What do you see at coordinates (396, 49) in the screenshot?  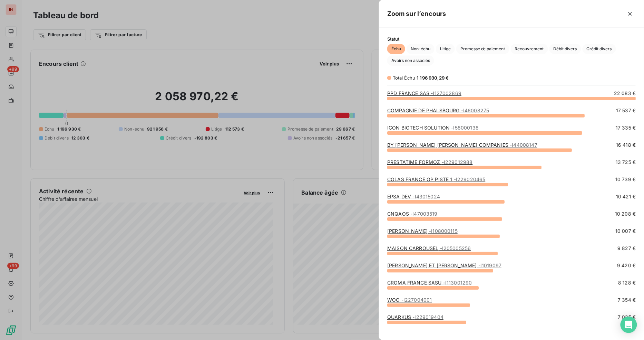 I see `button: Échu` at bounding box center [396, 49].